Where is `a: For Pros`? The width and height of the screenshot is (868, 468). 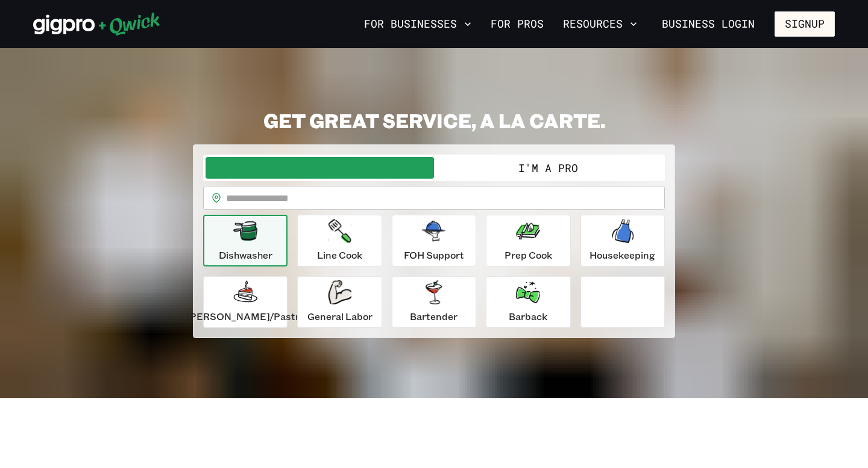
a: For Pros is located at coordinates (517, 24).